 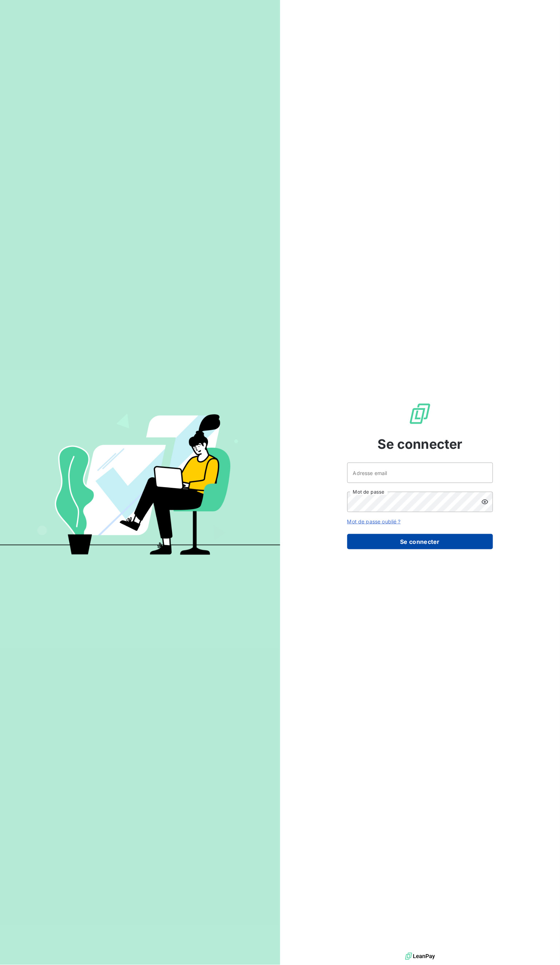 I want to click on img: Logo LeanPay, so click(x=420, y=414).